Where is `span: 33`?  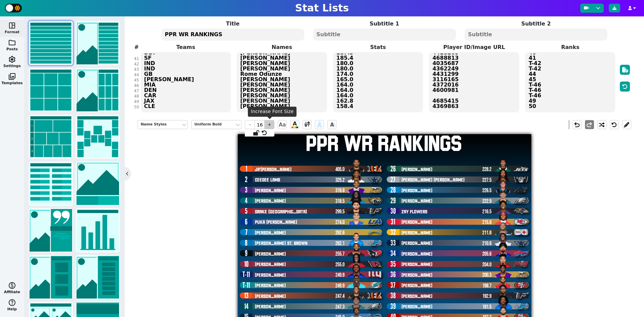 span: 33 is located at coordinates (393, 244).